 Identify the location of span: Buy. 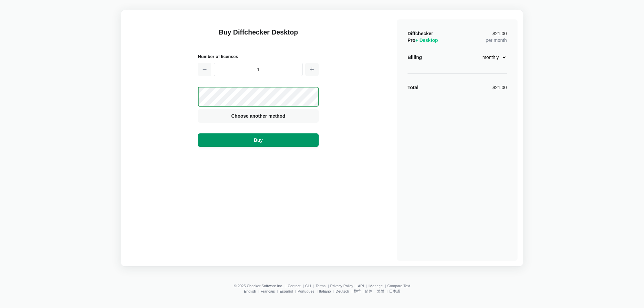
(258, 140).